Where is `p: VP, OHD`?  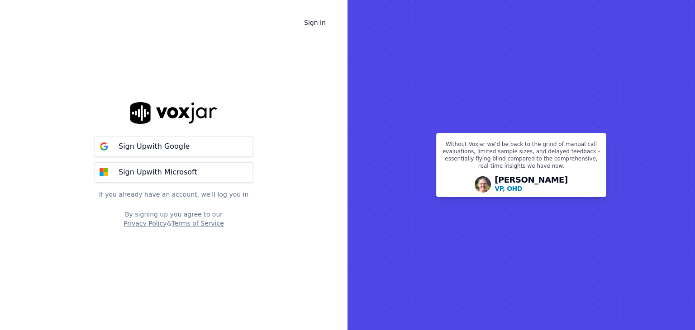
p: VP, OHD is located at coordinates (508, 189).